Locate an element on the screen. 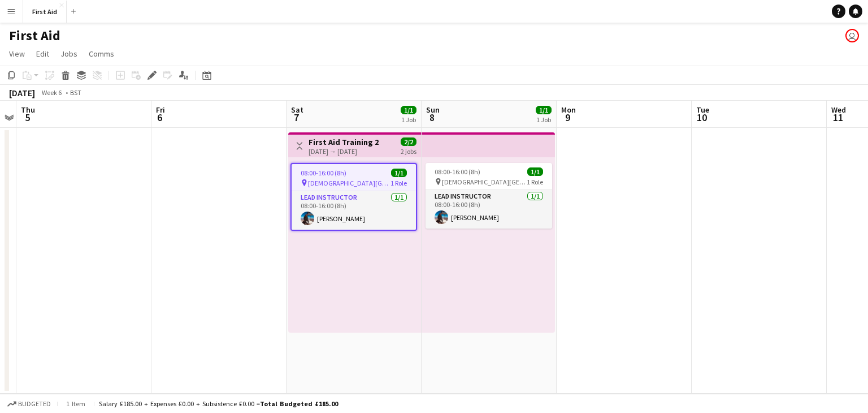  a: Edit is located at coordinates (42, 54).